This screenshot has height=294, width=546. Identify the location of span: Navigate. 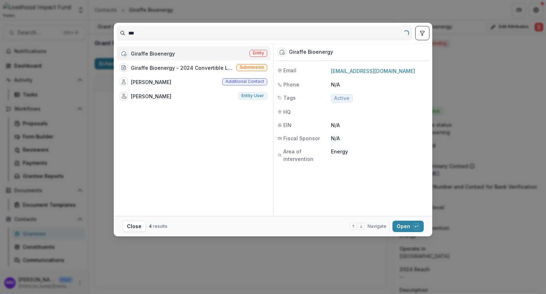
(377, 226).